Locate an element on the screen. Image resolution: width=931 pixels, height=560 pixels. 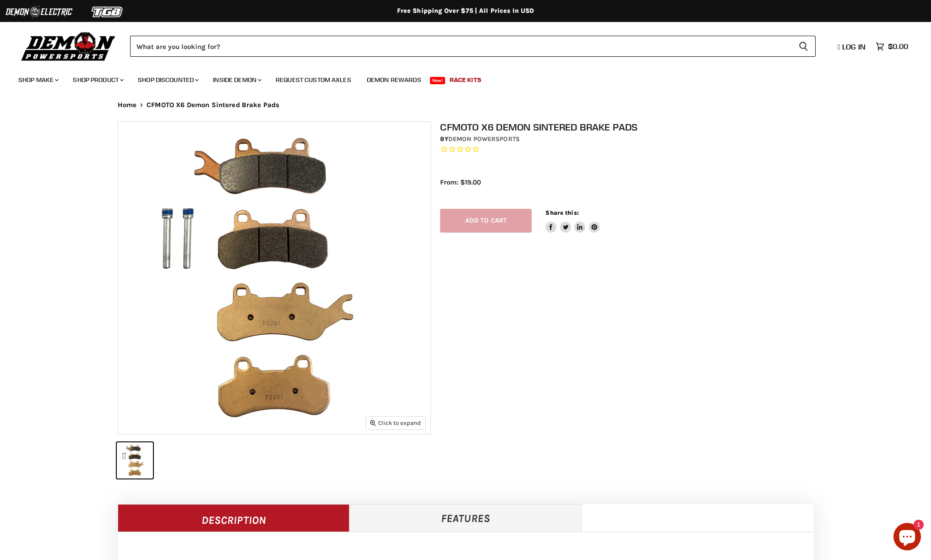
img: Demon Electric Logo 2 is located at coordinates (39, 12).